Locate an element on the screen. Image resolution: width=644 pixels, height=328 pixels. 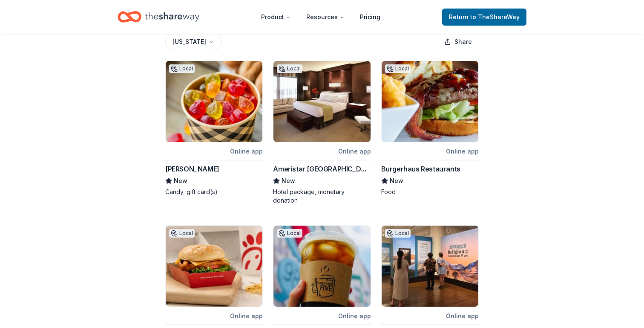
div: Food is located at coordinates (430, 192).